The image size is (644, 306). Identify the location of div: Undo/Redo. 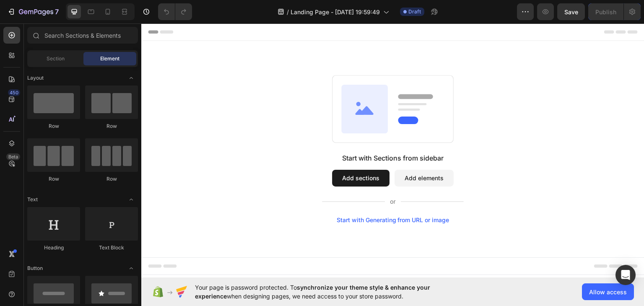
(175, 12).